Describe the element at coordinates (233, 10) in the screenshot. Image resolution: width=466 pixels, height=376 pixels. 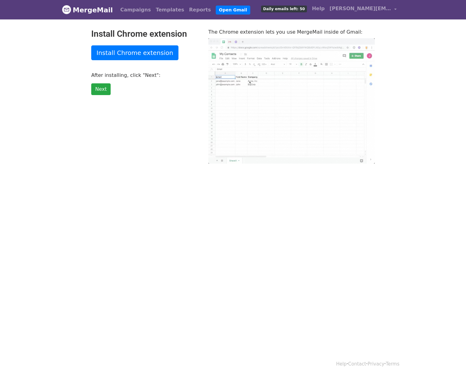
I see `a: Open Gmail` at that location.